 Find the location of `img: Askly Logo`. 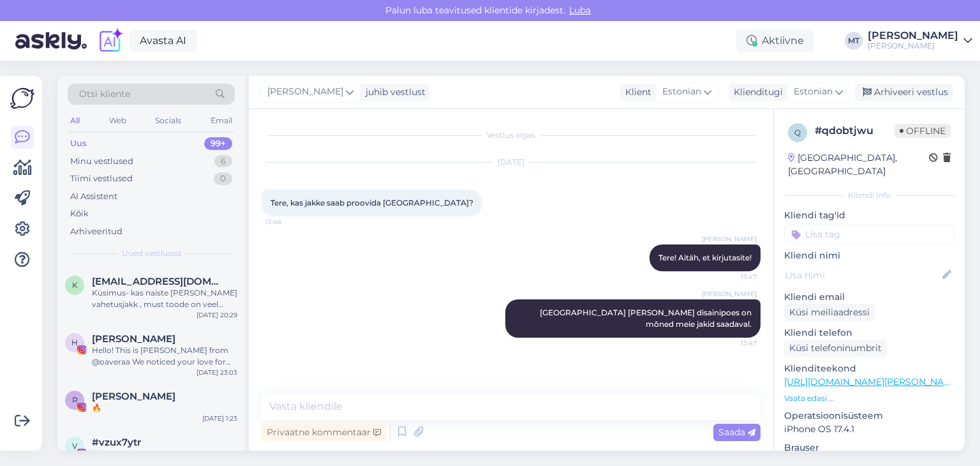

img: Askly Logo is located at coordinates (22, 98).